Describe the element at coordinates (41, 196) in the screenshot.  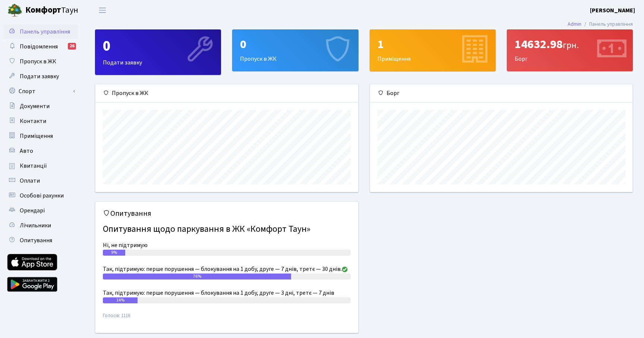
I see `a: Особові рахунки` at that location.